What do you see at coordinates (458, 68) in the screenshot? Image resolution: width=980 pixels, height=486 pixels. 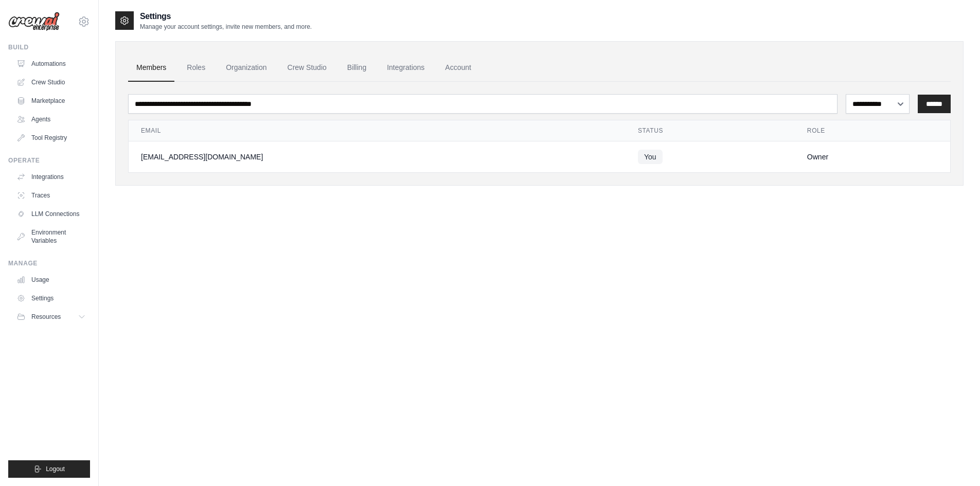 I see `a: Account` at bounding box center [458, 68].